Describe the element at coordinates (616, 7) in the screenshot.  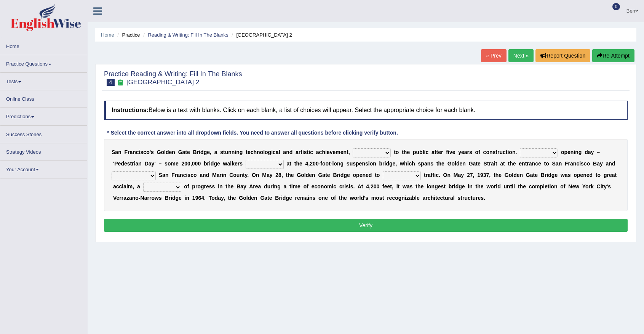
I see `span: 0` at that location.